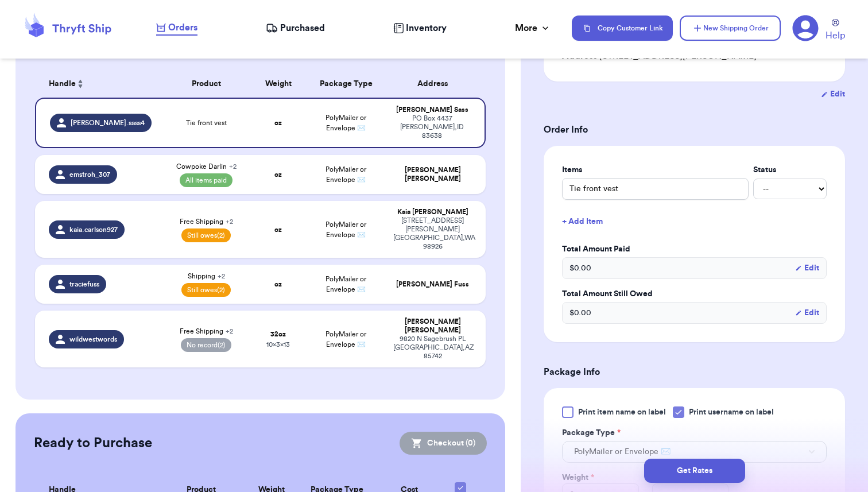  What do you see at coordinates (835, 31) in the screenshot?
I see `a: Help` at bounding box center [835, 31].